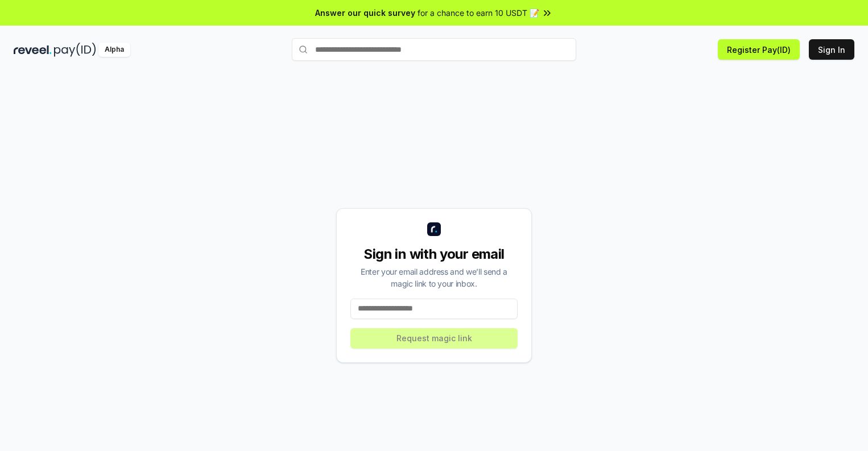 This screenshot has height=451, width=868. I want to click on div: Alpha, so click(114, 50).